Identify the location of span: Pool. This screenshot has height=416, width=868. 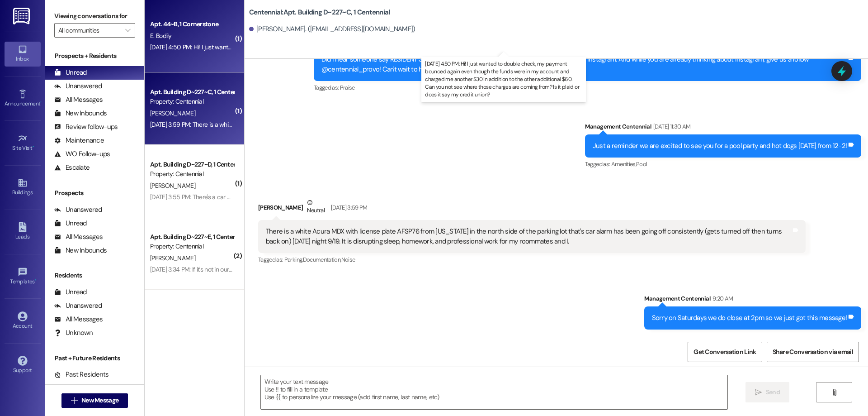
(641, 164).